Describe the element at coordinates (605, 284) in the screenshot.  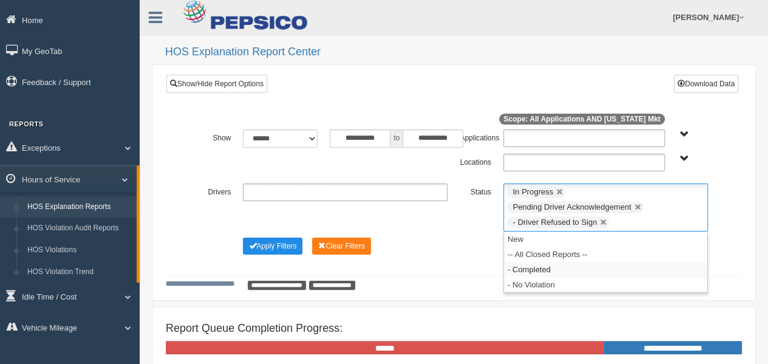
I see `li: - No Violation` at that location.